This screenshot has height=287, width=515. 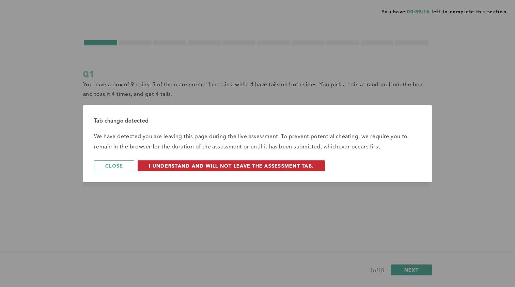 What do you see at coordinates (258, 142) in the screenshot?
I see `p: We have detected you are leaving this page during the live assessment. To prevent potential cheat...` at bounding box center [258, 142].